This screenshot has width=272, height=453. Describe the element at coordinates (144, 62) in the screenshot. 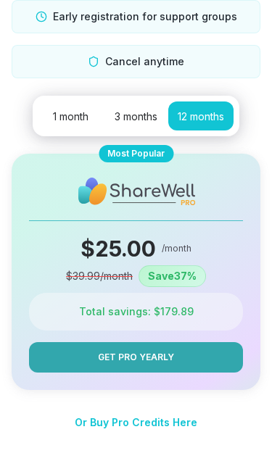

I see `span: Cancel anytime` at that location.